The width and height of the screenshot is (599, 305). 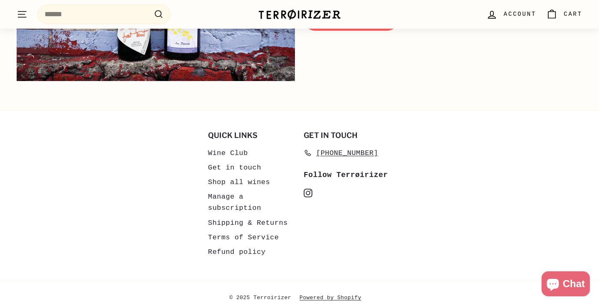 What do you see at coordinates (347, 175) in the screenshot?
I see `div: Follow Terrøirizer` at bounding box center [347, 175].